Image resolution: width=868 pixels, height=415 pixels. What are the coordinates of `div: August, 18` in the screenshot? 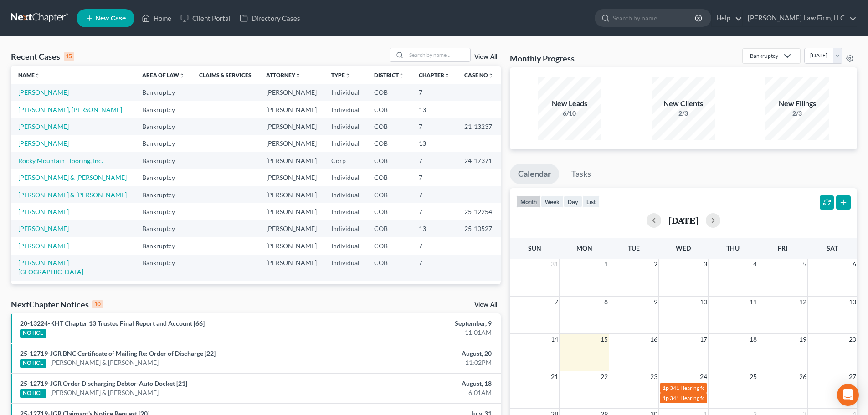 It's located at (416, 384).